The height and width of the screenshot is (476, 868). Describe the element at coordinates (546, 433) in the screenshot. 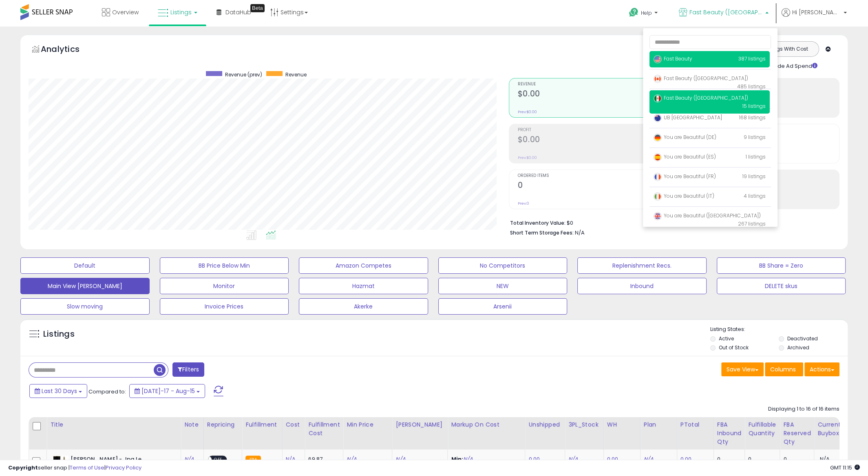

I see `th: CSV column name: cust_attr_4_Unshipped` at that location.